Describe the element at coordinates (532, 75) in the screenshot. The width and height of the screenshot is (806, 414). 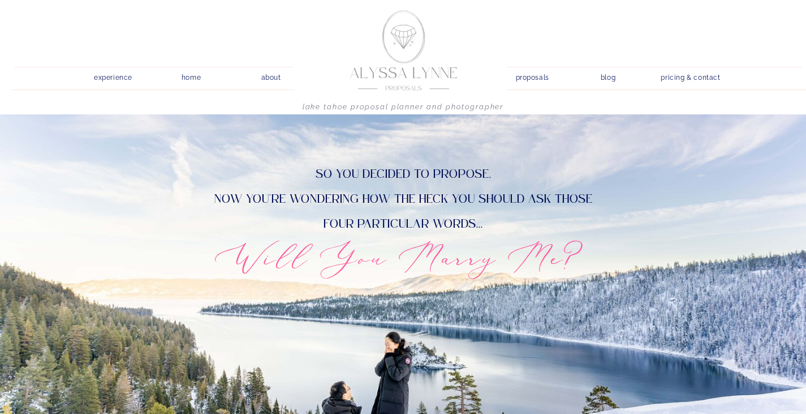
I see `a: proposals` at that location.